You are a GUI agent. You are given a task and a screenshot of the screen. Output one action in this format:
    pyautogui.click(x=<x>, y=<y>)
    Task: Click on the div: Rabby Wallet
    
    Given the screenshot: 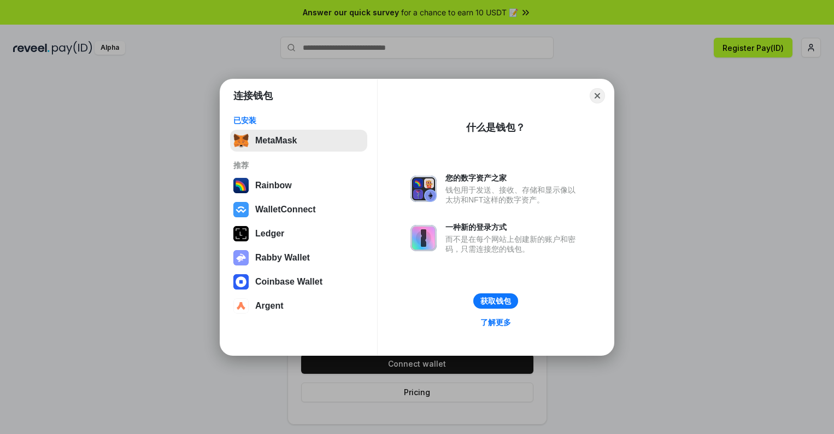 What is the action you would take?
    pyautogui.click(x=283, y=258)
    